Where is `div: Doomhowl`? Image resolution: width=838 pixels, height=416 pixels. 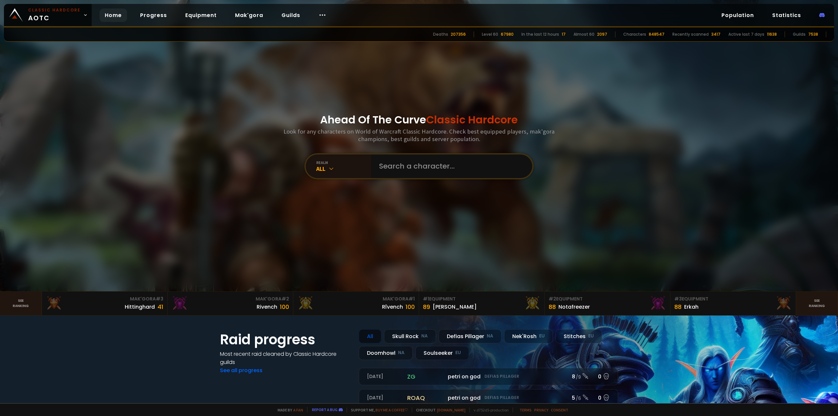 div: Doomhowl is located at coordinates (386, 353).